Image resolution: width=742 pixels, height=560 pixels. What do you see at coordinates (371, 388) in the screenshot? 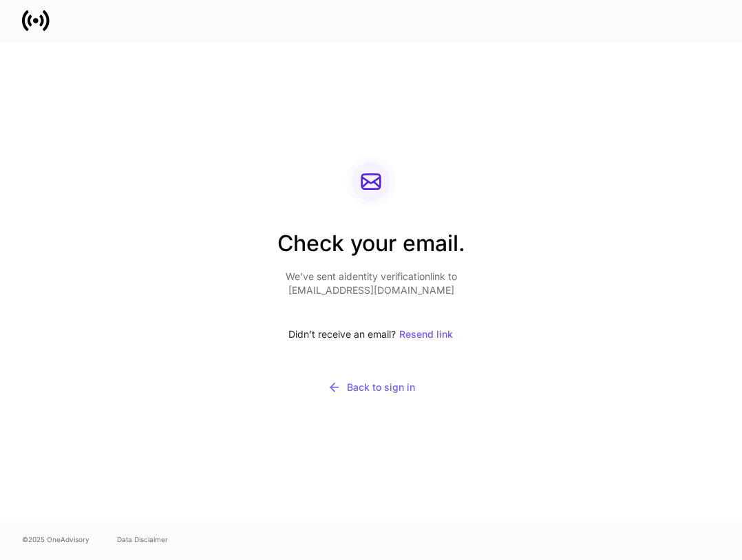
I see `div: Back to sign in` at bounding box center [371, 388].